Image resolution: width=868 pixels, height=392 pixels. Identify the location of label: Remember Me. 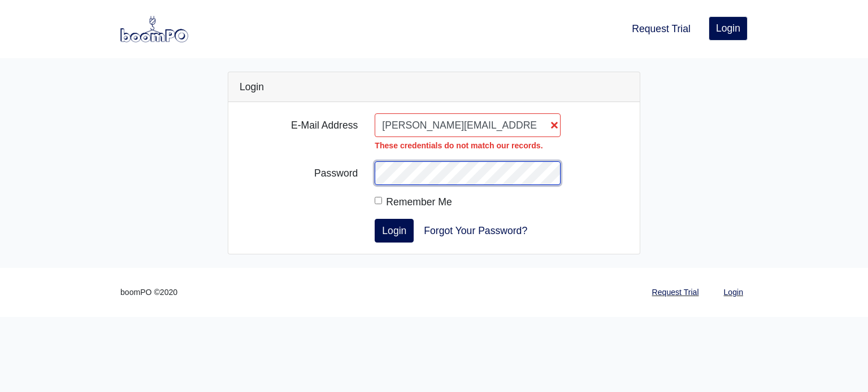
(419, 202).